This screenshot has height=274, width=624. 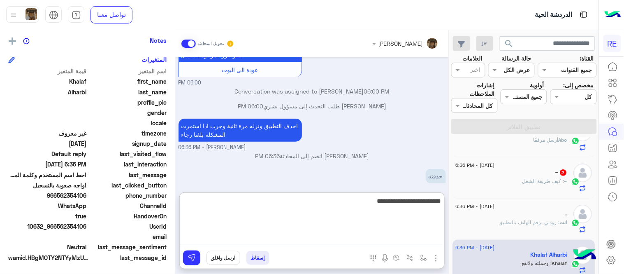 What do you see at coordinates (128, 123) in the screenshot?
I see `span: locale` at bounding box center [128, 123].